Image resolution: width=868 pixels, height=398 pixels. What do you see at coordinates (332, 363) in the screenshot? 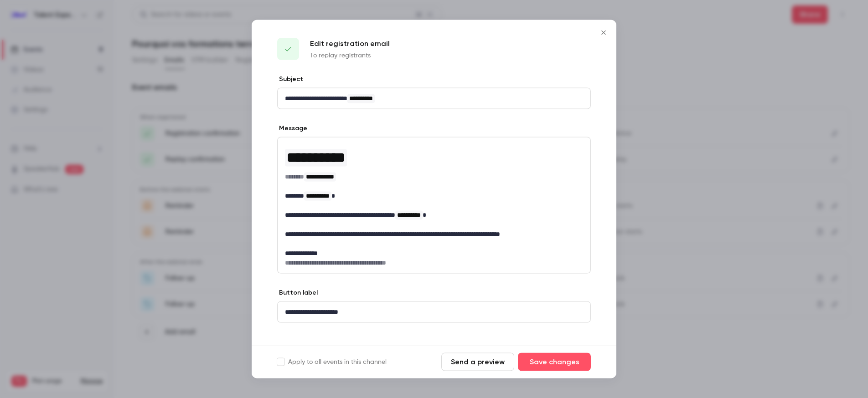
I see `label: Apply to all events in this channel` at bounding box center [332, 363].